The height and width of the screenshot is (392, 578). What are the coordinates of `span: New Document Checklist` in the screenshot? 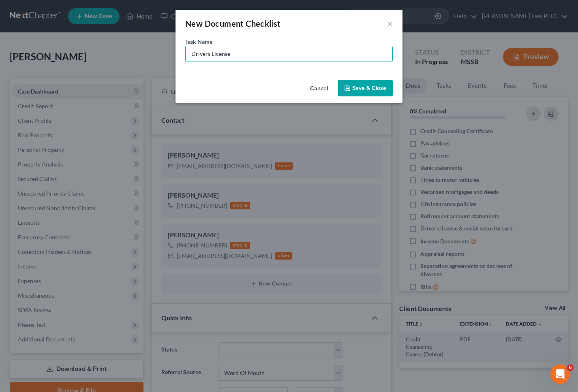 It's located at (233, 24).